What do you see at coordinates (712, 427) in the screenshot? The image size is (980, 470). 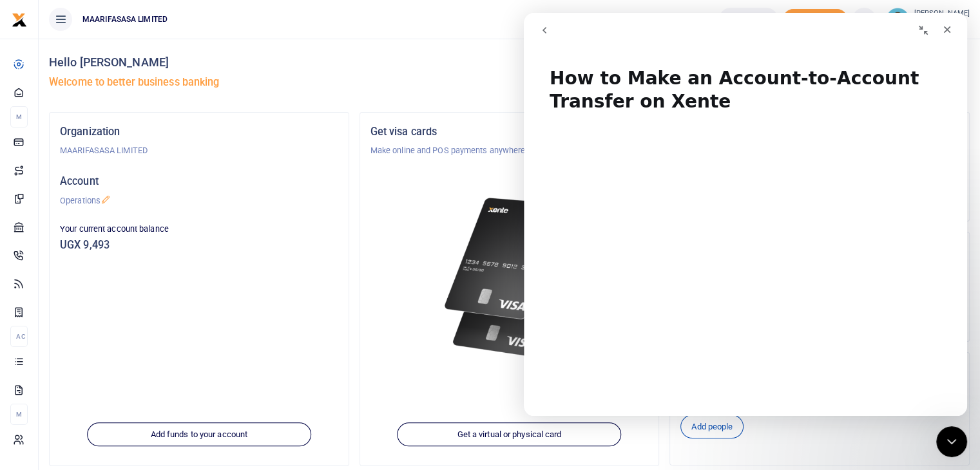 I see `a: Add people` at bounding box center [712, 427].